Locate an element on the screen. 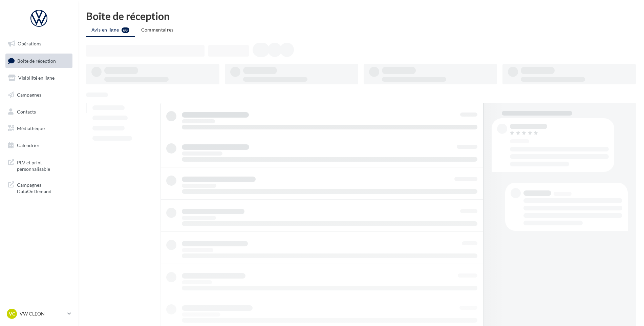 Image resolution: width=644 pixels, height=326 pixels. a: VC VW CLEON is located at coordinates (39, 314).